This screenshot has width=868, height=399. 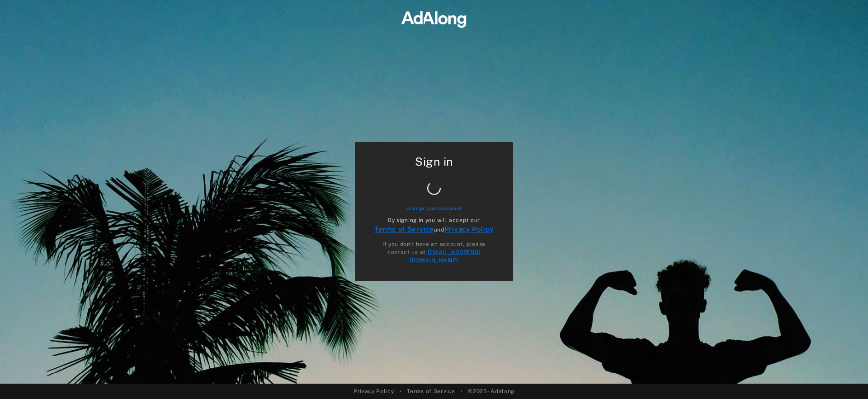 What do you see at coordinates (434, 208) in the screenshot?
I see `a: Change your password` at bounding box center [434, 208].